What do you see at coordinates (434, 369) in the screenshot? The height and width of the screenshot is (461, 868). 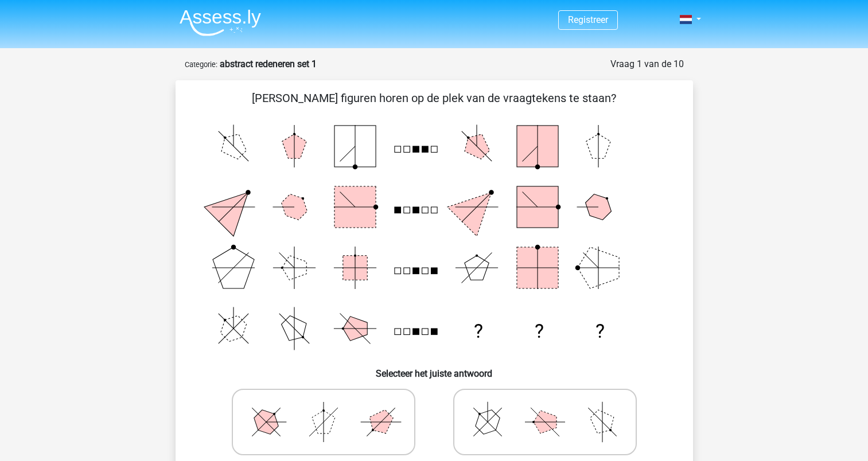 I see `h6: Selecteer het juiste antwoord` at bounding box center [434, 369].